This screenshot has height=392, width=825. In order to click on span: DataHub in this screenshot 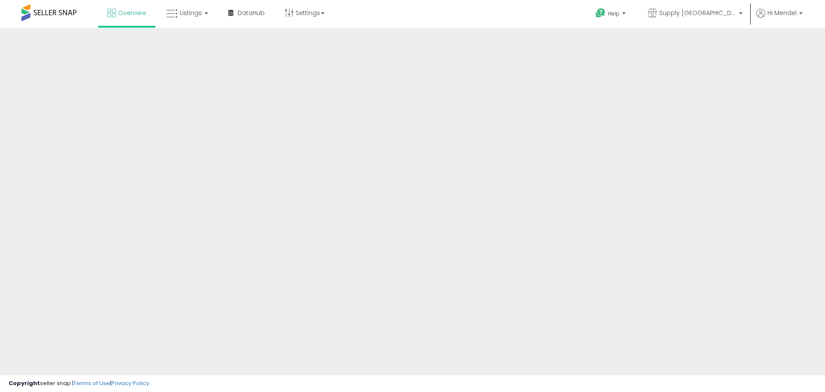, I will do `click(251, 13)`.